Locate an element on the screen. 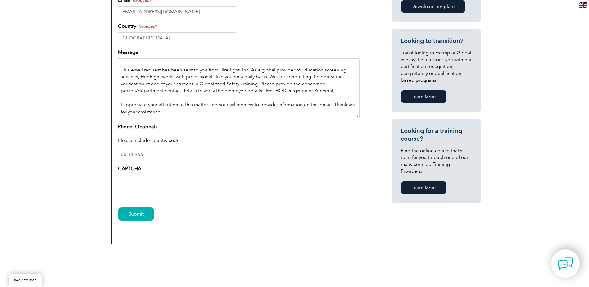 The width and height of the screenshot is (589, 287). label: Message is located at coordinates (128, 52).